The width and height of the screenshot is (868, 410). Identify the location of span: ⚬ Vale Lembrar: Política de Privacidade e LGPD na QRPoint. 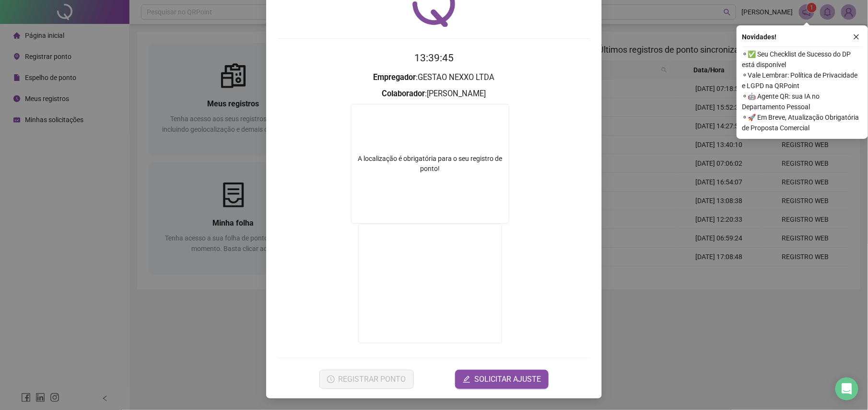
(802, 80).